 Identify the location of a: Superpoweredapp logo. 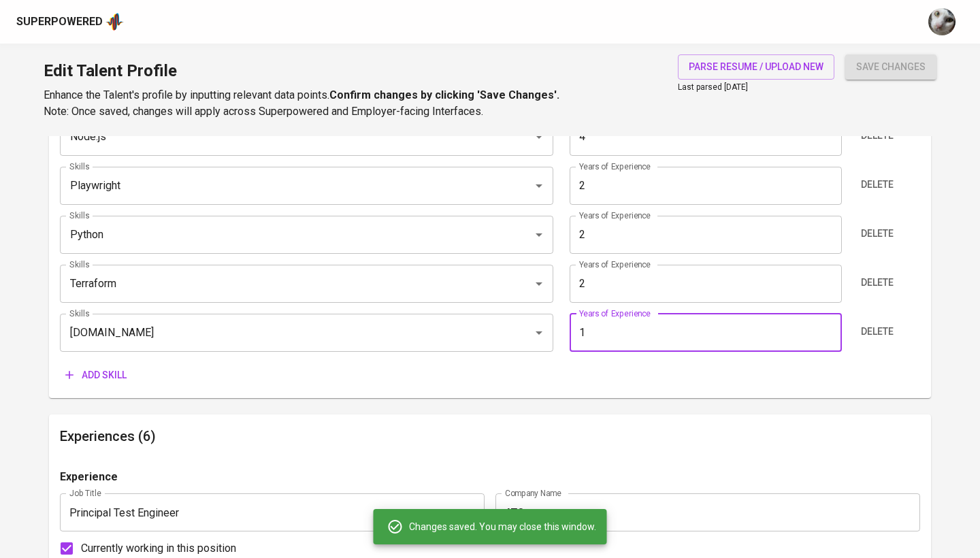
(70, 22).